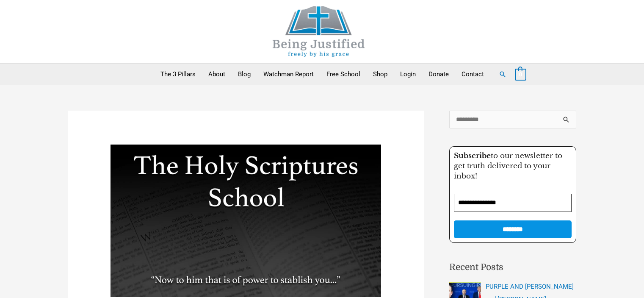 The width and height of the screenshot is (644, 298). What do you see at coordinates (178, 74) in the screenshot?
I see `a: The 3 Pillars` at bounding box center [178, 74].